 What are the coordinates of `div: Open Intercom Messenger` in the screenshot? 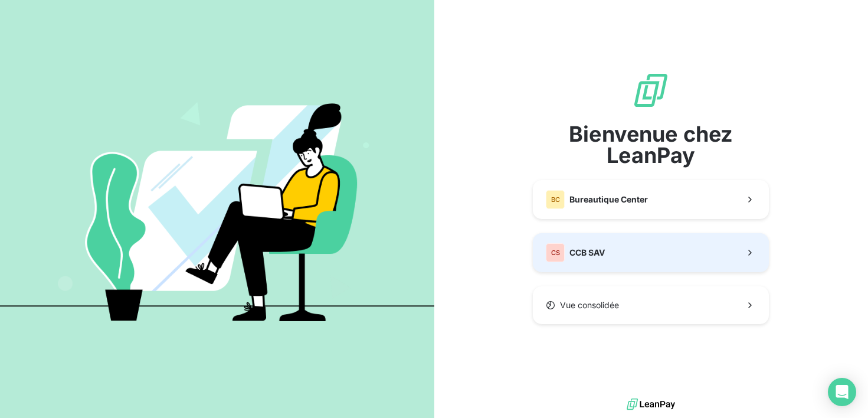 It's located at (842, 392).